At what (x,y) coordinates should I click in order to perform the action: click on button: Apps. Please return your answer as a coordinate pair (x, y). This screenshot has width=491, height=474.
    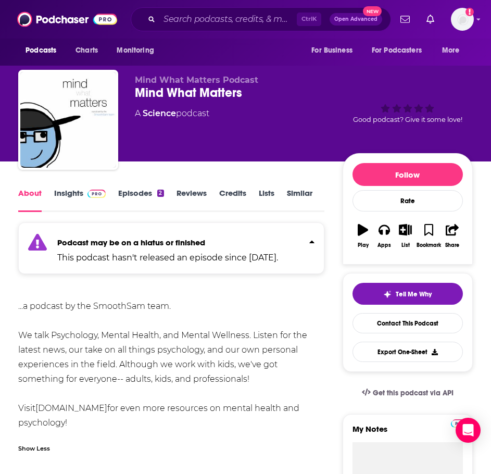
    Looking at the image, I should click on (385, 236).